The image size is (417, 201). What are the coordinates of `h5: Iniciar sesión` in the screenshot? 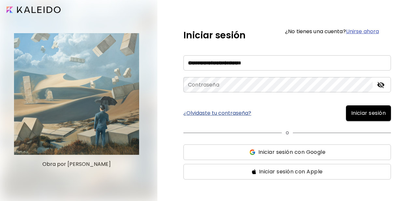 It's located at (214, 36).